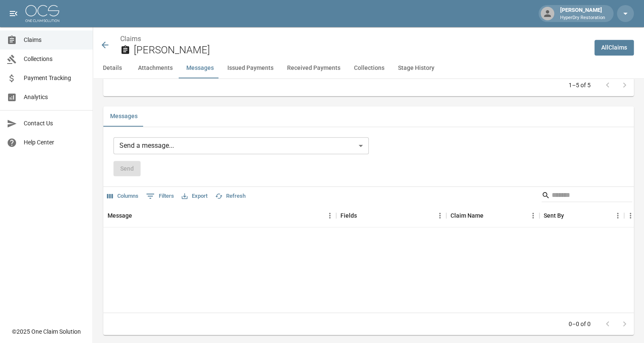  Describe the element at coordinates (368, 68) in the screenshot. I see `div: anchor tabs` at that location.